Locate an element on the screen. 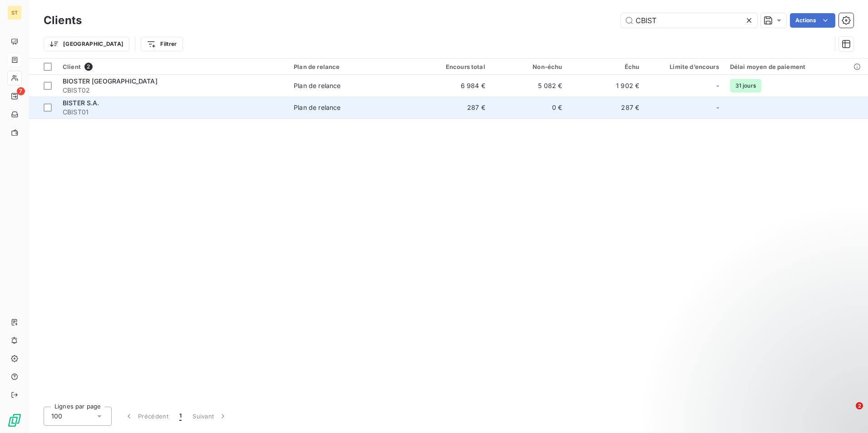 Image resolution: width=868 pixels, height=433 pixels. span: 1 is located at coordinates (180, 417).